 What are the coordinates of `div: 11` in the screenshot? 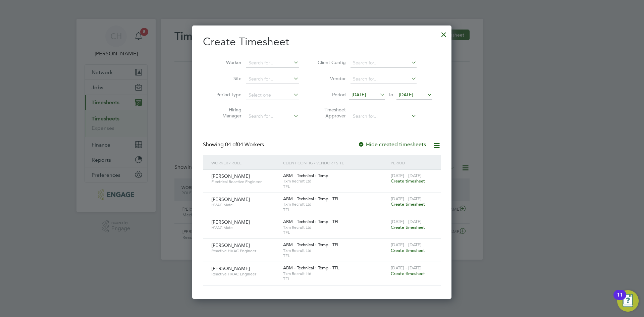 It's located at (620, 299).